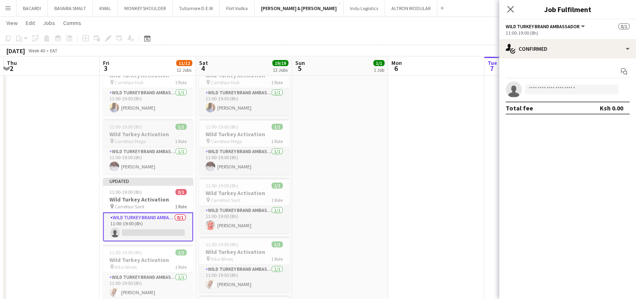 This screenshot has width=636, height=299. Describe the element at coordinates (30, 23) in the screenshot. I see `span: Edit` at that location.